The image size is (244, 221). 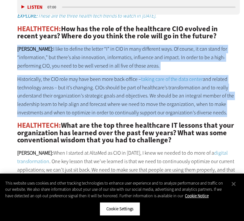 I want to click on button: Close, so click(x=233, y=184).